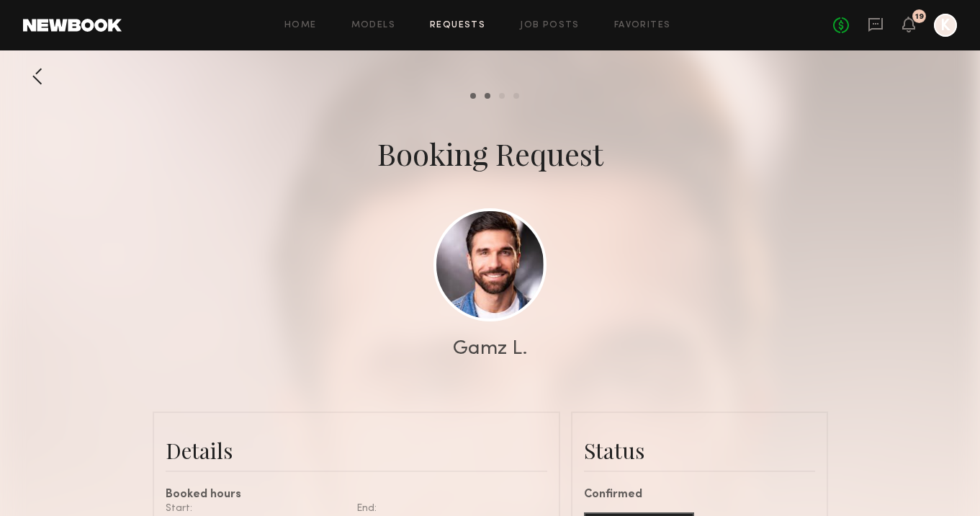 The width and height of the screenshot is (980, 516). Describe the element at coordinates (446, 508) in the screenshot. I see `div: End:` at that location.